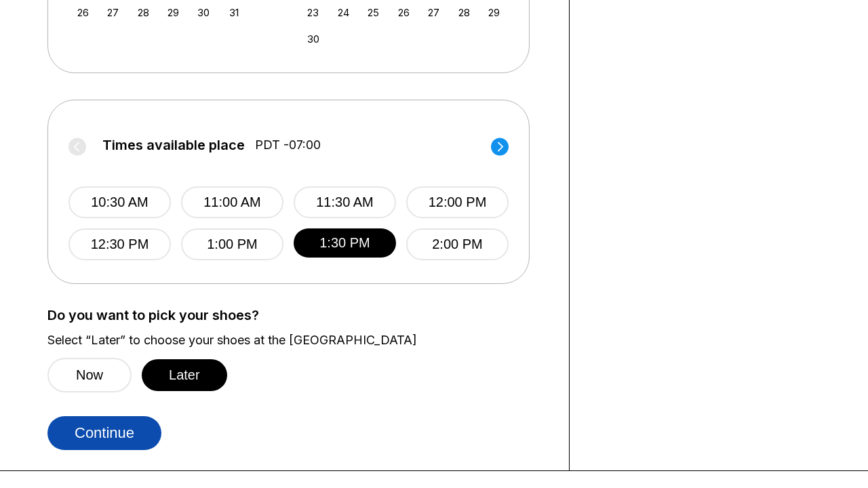 The width and height of the screenshot is (868, 488). What do you see at coordinates (345, 202) in the screenshot?
I see `button: 11:30 AM` at bounding box center [345, 202].